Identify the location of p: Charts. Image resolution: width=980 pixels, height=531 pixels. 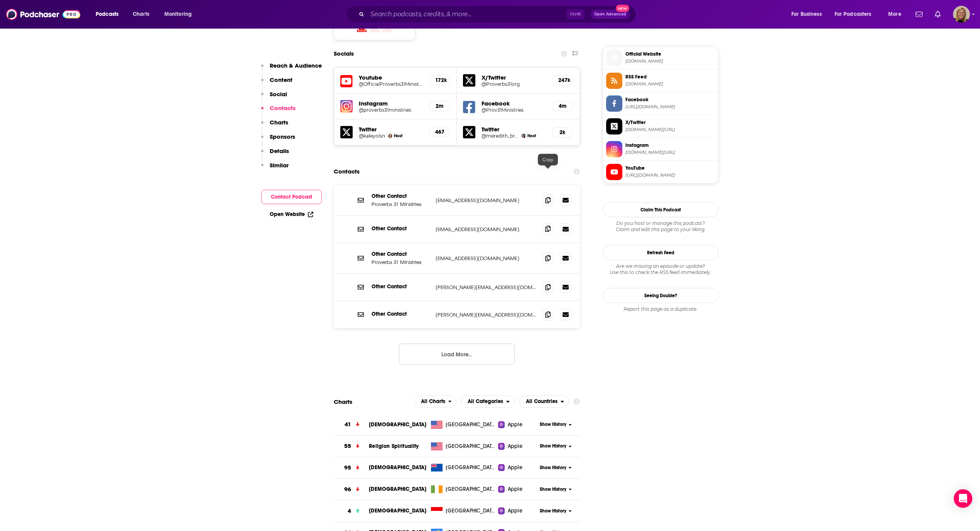
(279, 122).